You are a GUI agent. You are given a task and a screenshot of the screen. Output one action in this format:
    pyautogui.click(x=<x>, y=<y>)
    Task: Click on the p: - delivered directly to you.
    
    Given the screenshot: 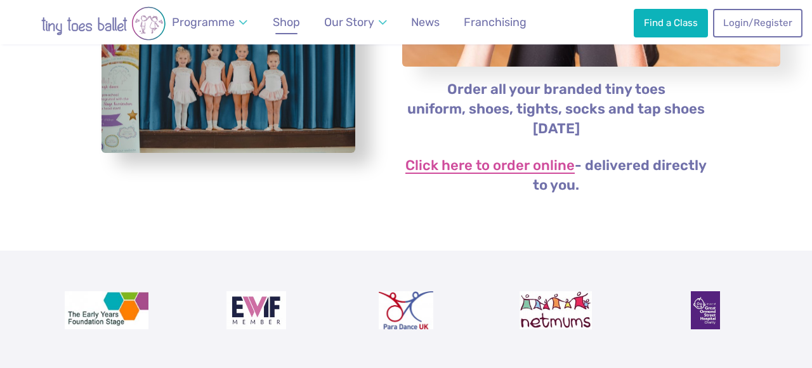 What is the action you would take?
    pyautogui.click(x=556, y=176)
    